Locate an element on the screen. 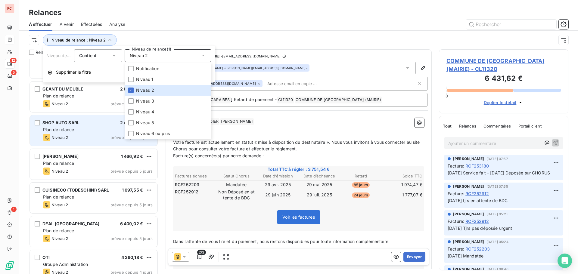  span: Effectuées is located at coordinates (91, 24).